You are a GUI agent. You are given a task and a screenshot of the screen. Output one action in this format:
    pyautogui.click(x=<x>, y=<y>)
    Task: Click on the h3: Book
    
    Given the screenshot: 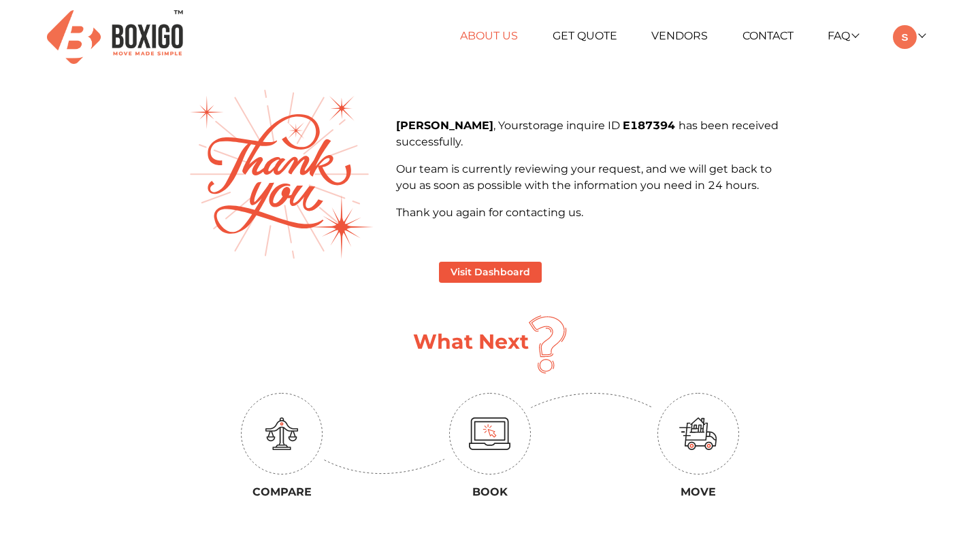 What is the action you would take?
    pyautogui.click(x=490, y=492)
    